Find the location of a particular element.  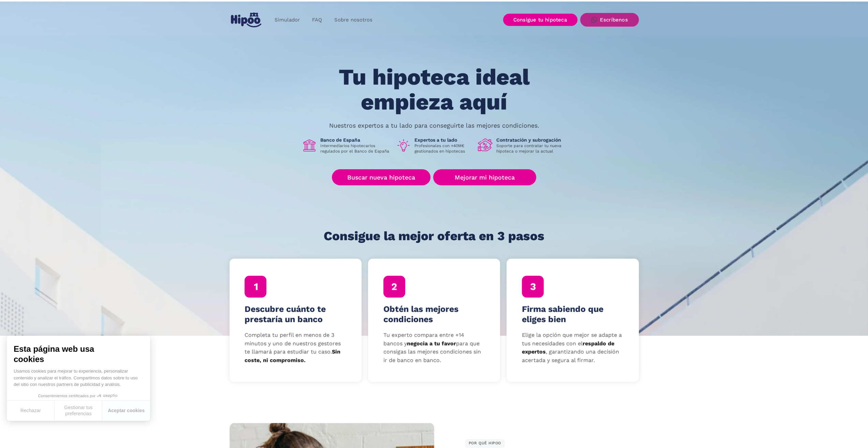

a: home is located at coordinates (246, 19).